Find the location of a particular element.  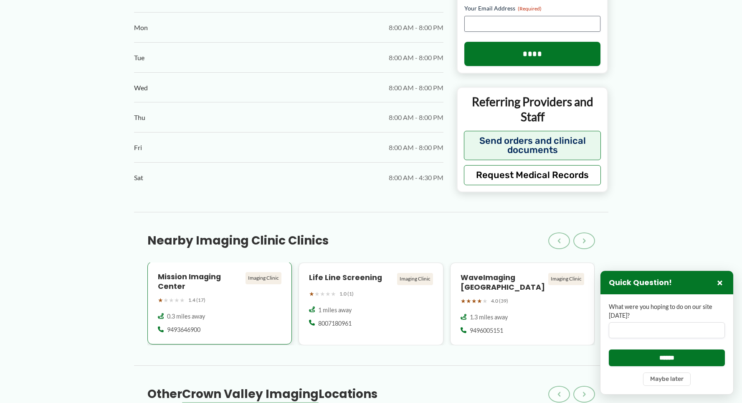

h4: Life Line Screening is located at coordinates (351, 277).